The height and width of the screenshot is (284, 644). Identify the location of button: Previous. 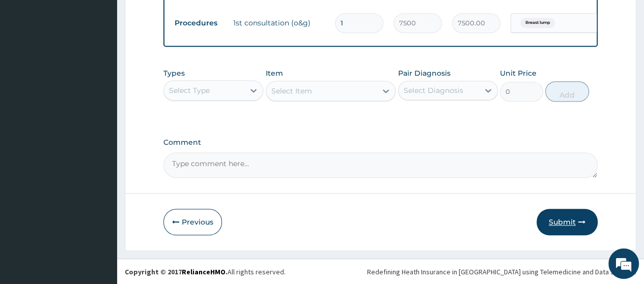
(192, 222).